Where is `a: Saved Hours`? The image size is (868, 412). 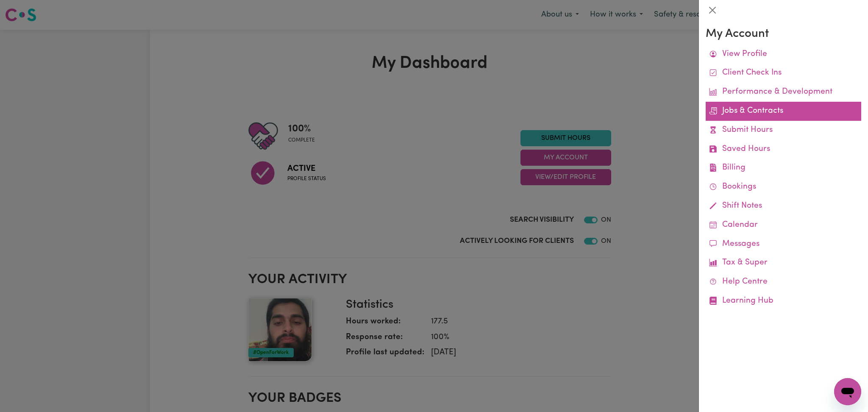
a: Saved Hours is located at coordinates (783, 149).